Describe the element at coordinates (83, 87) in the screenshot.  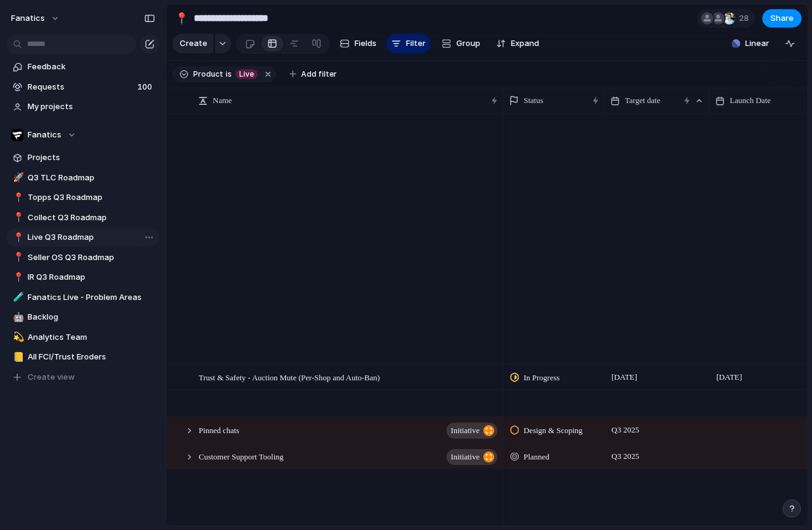
I see `a: Requests100` at that location.